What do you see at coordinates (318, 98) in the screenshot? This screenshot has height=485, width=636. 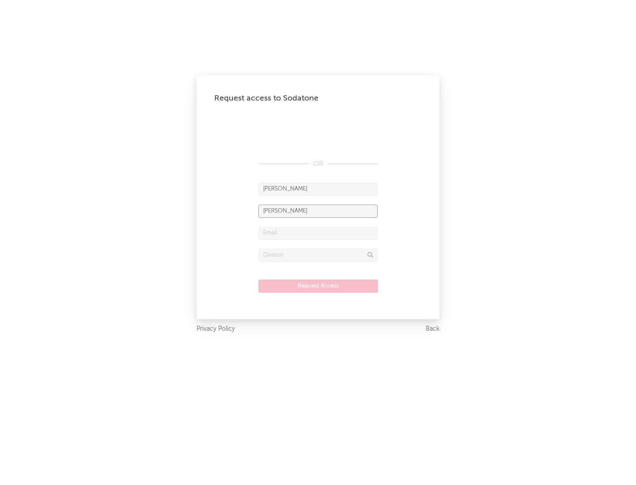 I see `div: Request access to Sodatone` at bounding box center [318, 98].